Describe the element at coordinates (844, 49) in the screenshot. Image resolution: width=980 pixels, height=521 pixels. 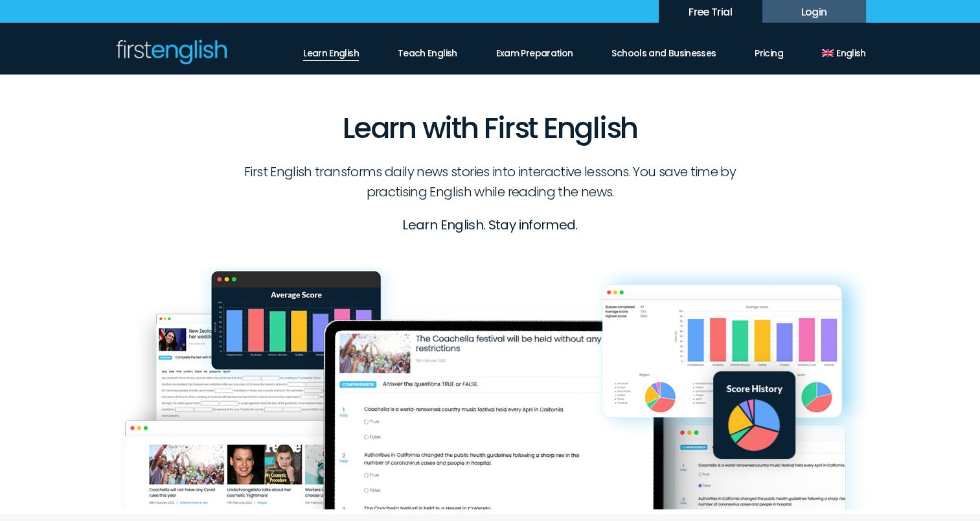
I see `a: English` at that location.